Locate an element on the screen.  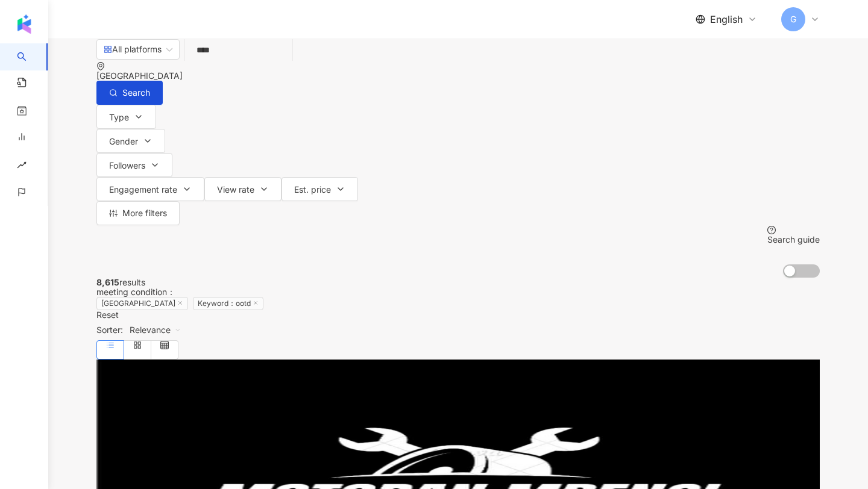
span: G is located at coordinates (793, 20).